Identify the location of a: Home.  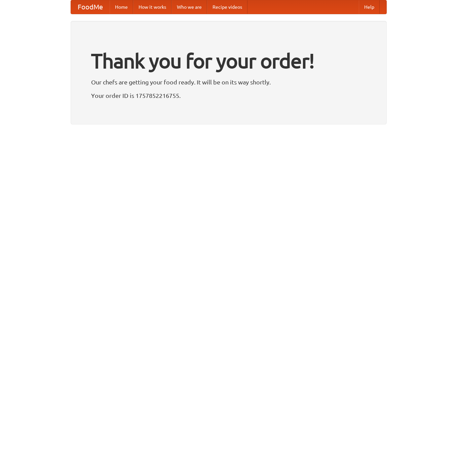
(121, 7).